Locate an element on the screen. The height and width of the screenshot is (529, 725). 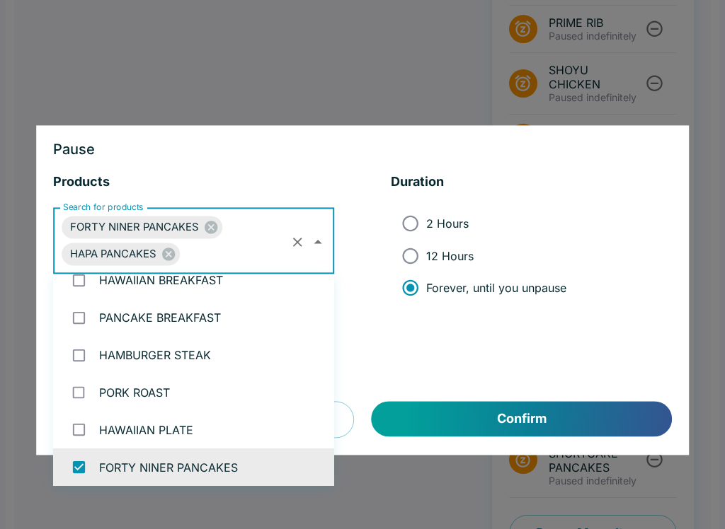
li: FORTY NINER PANCAKES is located at coordinates (193, 467).